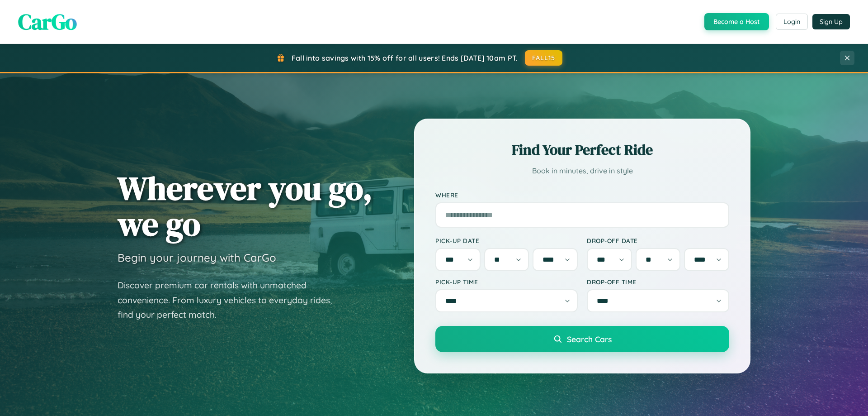  I want to click on button: Become a Host, so click(737, 22).